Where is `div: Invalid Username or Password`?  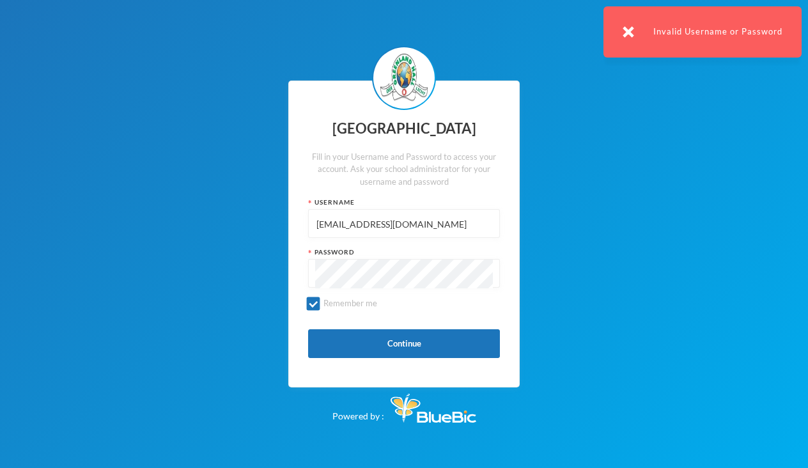 div: Invalid Username or Password is located at coordinates (702, 32).